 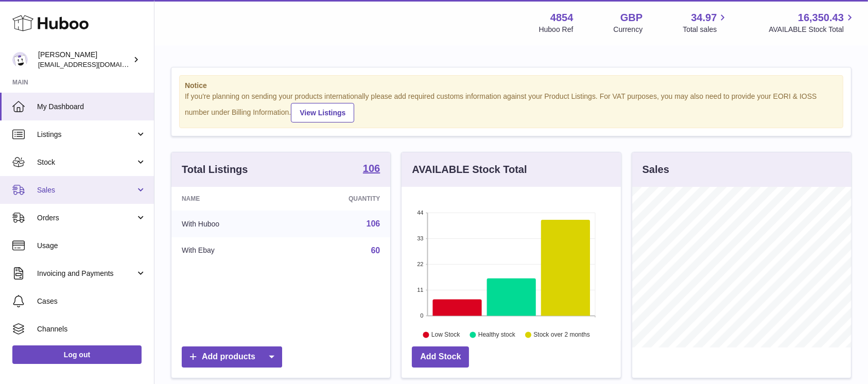 What do you see at coordinates (20, 60) in the screenshot?
I see `img: jimleo21@yahoo.gr` at bounding box center [20, 60].